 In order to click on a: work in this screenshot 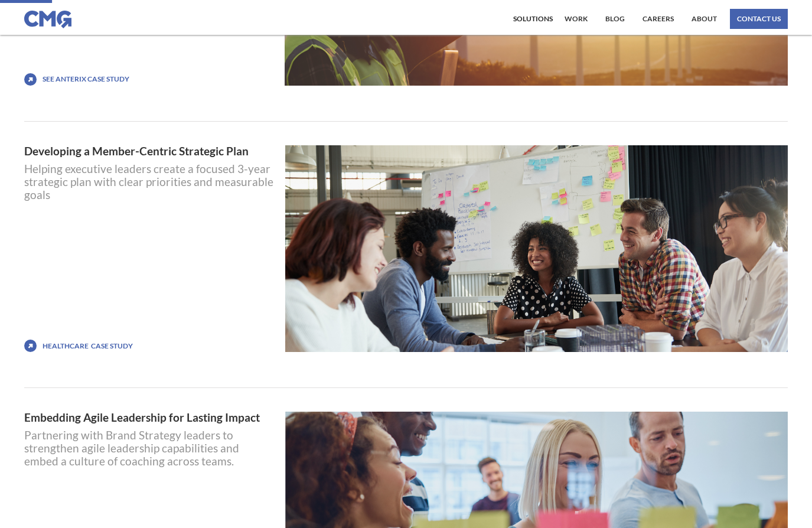, I will do `click(576, 19)`.